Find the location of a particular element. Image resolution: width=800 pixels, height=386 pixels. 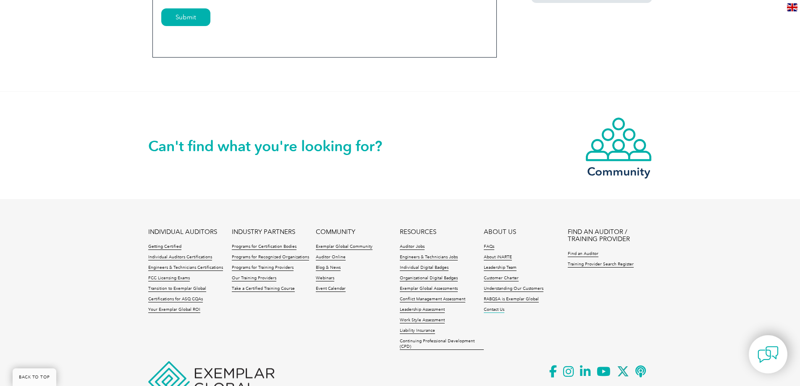

img: en is located at coordinates (792, 7).